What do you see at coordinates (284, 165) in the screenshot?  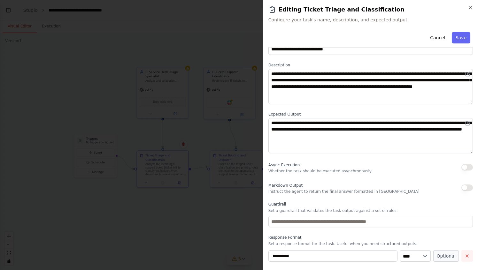 I see `span: Async Execution` at bounding box center [284, 165].